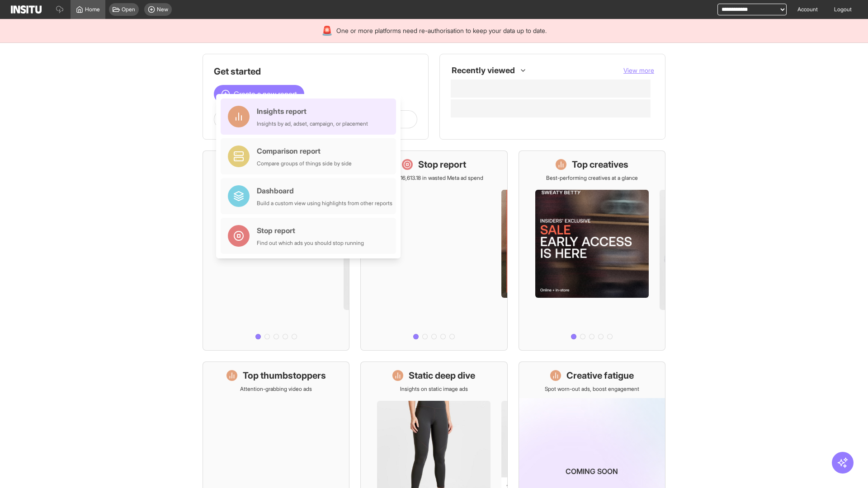 Image resolution: width=868 pixels, height=488 pixels. I want to click on span: New, so click(162, 9).